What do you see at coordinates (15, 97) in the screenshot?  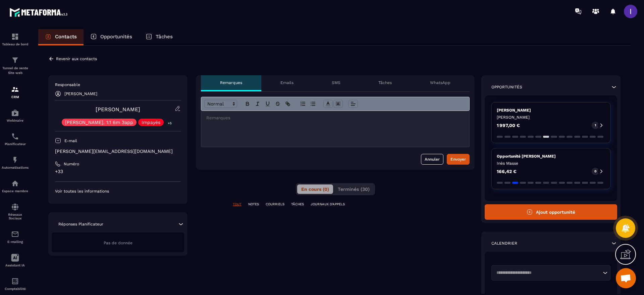 I see `p: CRM` at bounding box center [15, 97].